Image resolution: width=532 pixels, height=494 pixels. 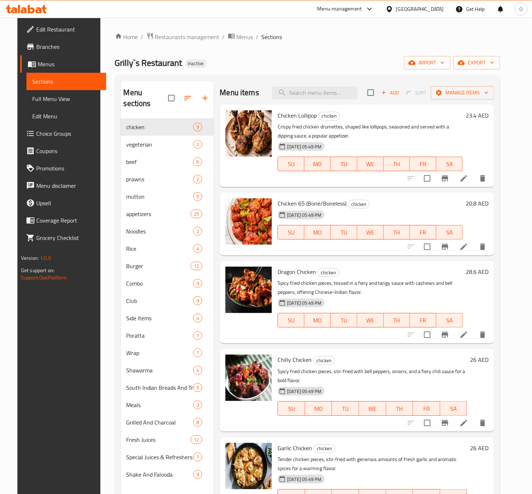 I want to click on span: Get support on:, so click(x=38, y=270).